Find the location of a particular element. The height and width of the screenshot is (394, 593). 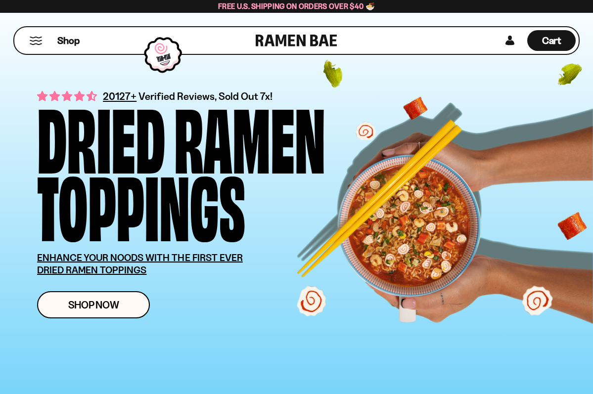

a: Shop Now is located at coordinates (93, 305).